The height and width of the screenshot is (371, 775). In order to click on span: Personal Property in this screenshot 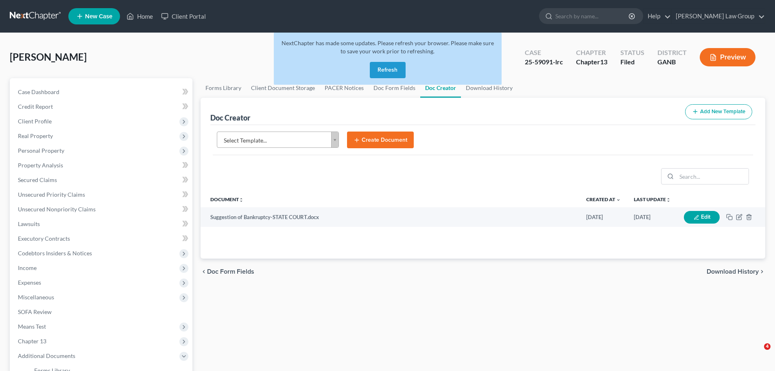, I will do `click(41, 150)`.